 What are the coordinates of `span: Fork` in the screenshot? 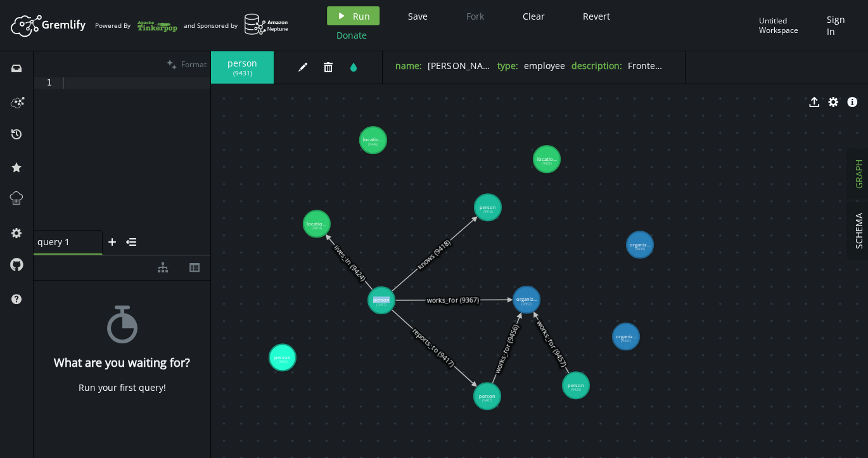 It's located at (475, 16).